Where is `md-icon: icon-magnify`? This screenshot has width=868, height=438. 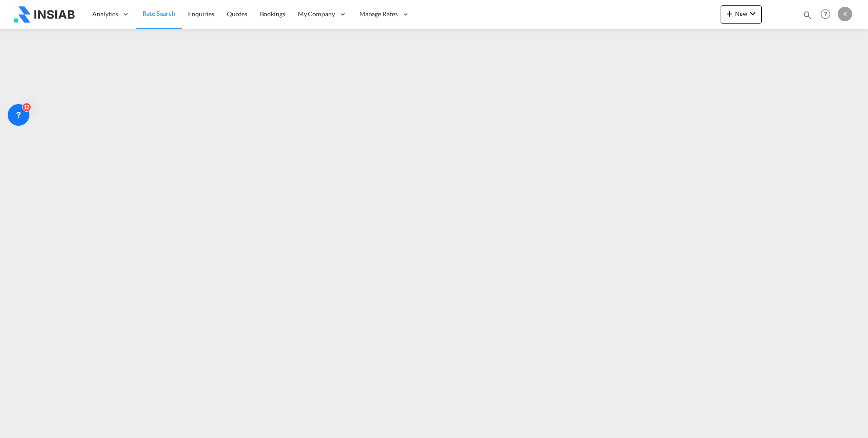
md-icon: icon-magnify is located at coordinates (808, 15).